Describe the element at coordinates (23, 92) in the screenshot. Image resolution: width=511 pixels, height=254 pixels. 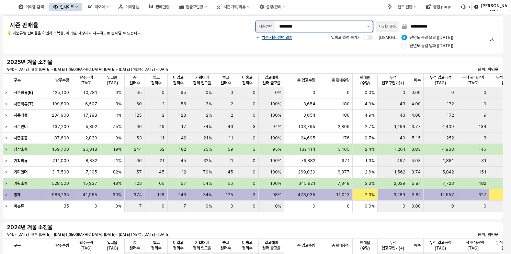
I see `strong: 시즌의류(B)` at that location.